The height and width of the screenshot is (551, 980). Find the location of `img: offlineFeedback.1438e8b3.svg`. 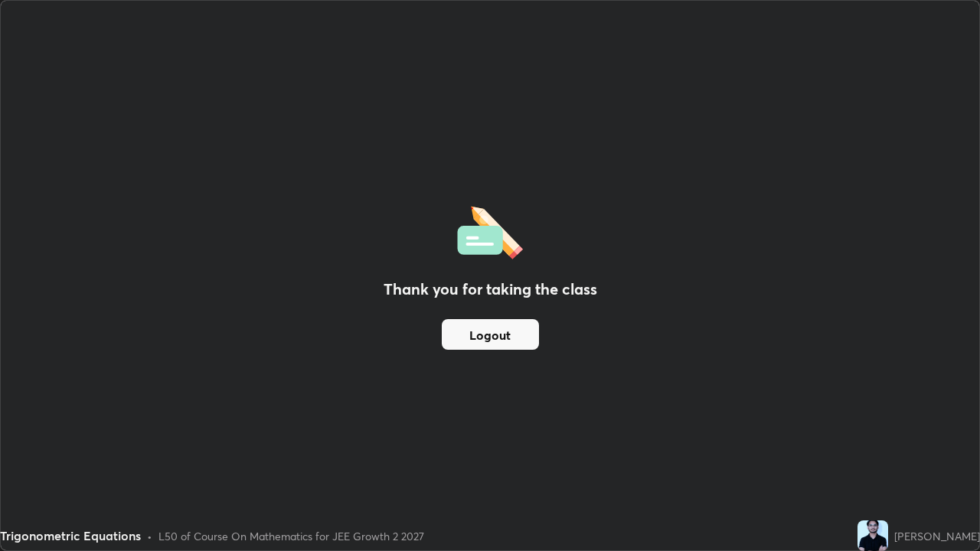

img: offlineFeedback.1438e8b3.svg is located at coordinates (490, 231).